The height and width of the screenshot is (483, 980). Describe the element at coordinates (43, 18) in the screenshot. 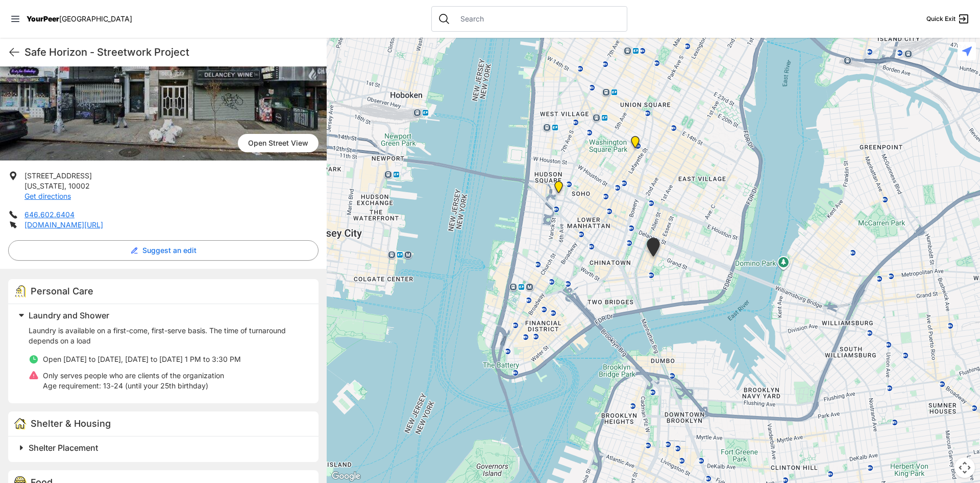

I see `span: YourPeer` at that location.